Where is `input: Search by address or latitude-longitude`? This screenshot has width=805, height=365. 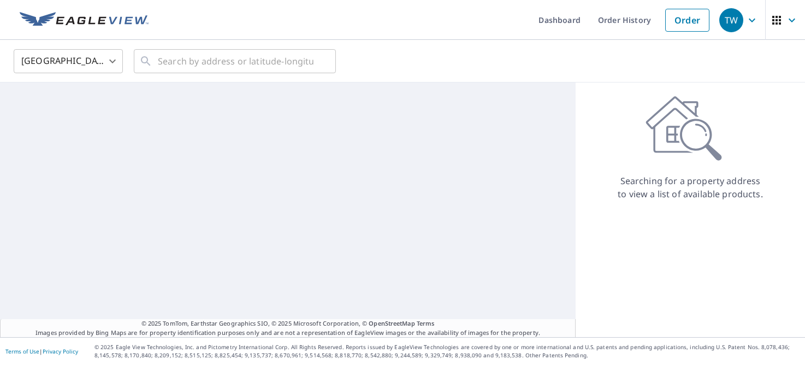
input: Search by address or latitude-longitude is located at coordinates (235, 61).